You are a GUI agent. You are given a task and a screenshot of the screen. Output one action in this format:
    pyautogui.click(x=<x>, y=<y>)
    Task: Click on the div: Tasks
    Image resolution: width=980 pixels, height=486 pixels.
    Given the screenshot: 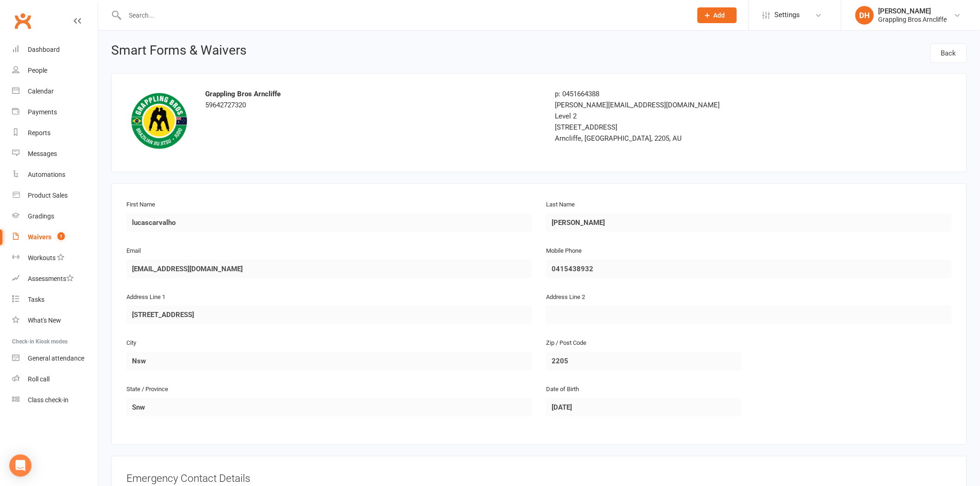 What is the action you would take?
    pyautogui.click(x=36, y=299)
    